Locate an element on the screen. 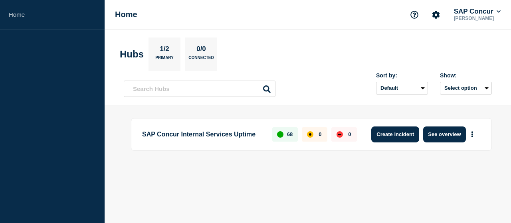 The width and height of the screenshot is (511, 223). div: down is located at coordinates (340, 135).